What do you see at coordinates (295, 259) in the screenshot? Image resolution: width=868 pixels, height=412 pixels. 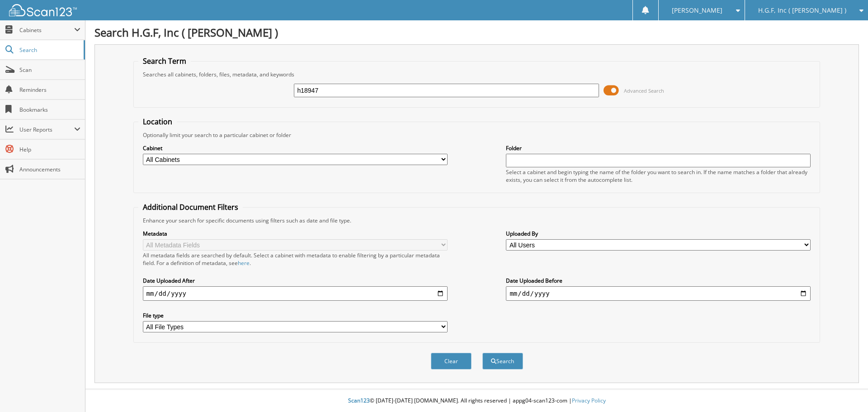 I see `div: All metadata fields are searched by default. Select a cabinet with metadata to enable filtering b...` at bounding box center [295, 259].